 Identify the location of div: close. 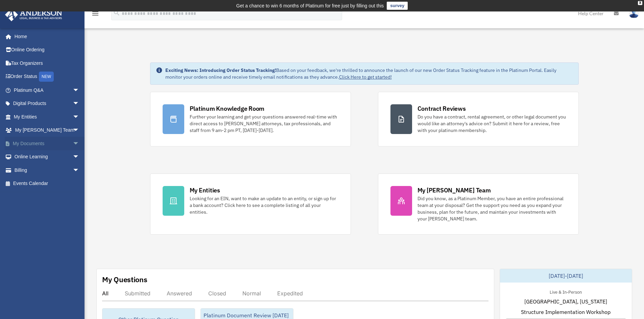
(640, 3).